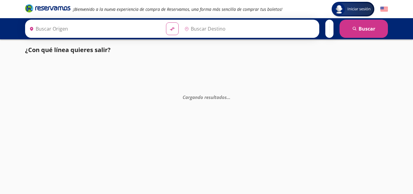 The image size is (413, 194). What do you see at coordinates (177, 9) in the screenshot?
I see `em: ¡Bienvenido a la nueva experiencia de compra de Reservamos, una forma más sencilla de comprar tus...` at bounding box center [177, 9].